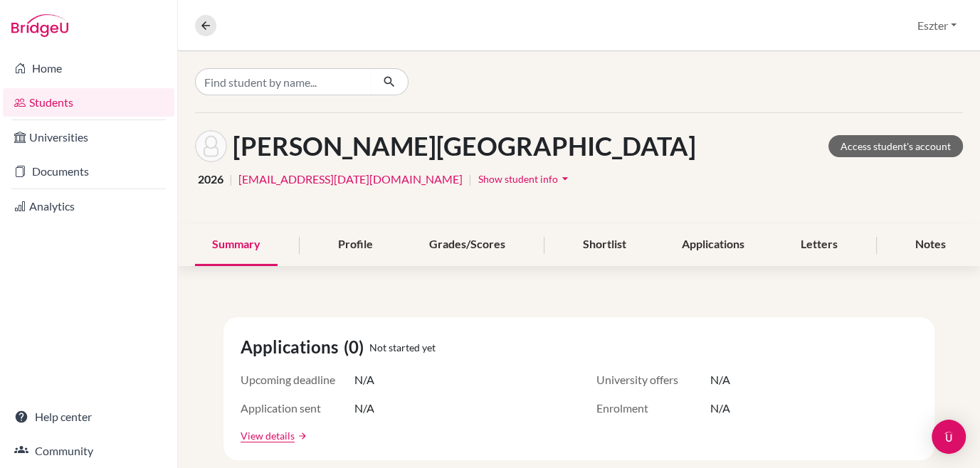  I want to click on span: University offers, so click(653, 380).